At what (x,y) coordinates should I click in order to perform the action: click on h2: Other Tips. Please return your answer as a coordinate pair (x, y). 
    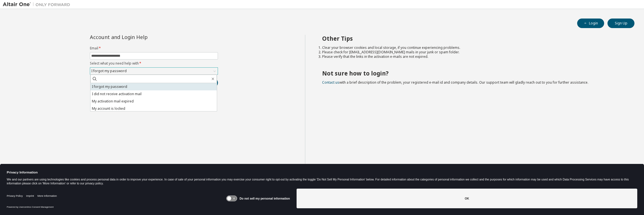
    Looking at the image, I should click on (473, 38).